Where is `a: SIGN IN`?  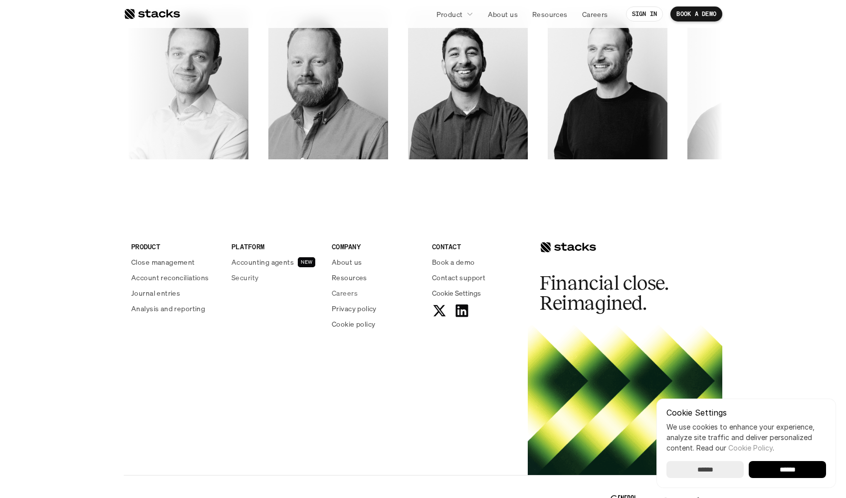 a: SIGN IN is located at coordinates (645, 14).